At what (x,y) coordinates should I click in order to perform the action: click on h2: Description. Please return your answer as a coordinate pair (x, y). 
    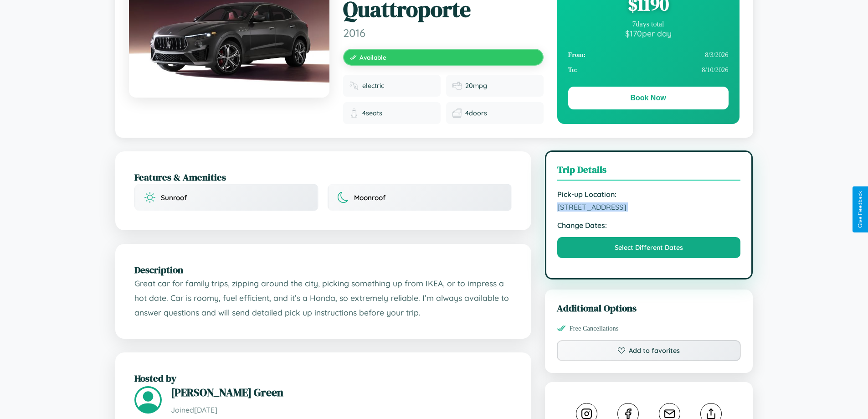
    Looking at the image, I should click on (323, 269).